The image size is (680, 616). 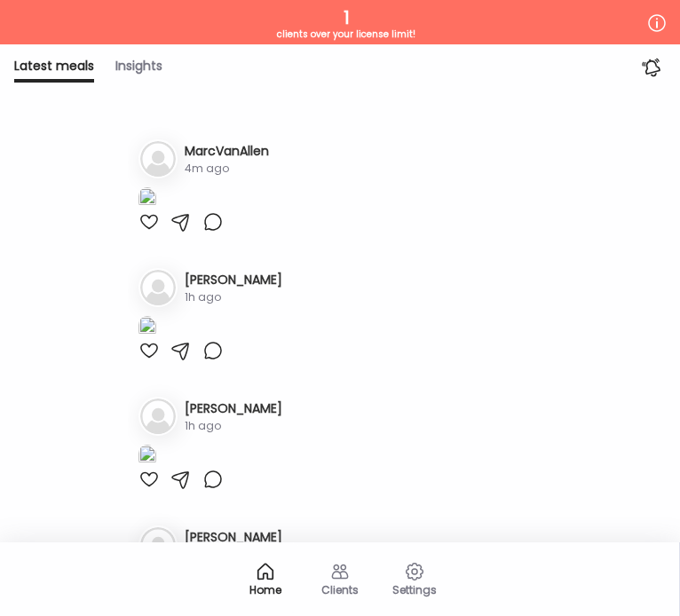 What do you see at coordinates (148, 199) in the screenshot?
I see `img: images%2FP3kUm6VYLshpmW9DawYL8Lu2Zth2%2FIFi69eQGfwmclieYL2kF%2Fx2c0lQ5wLlGQNISIYkCT_1080` at bounding box center [148, 199].